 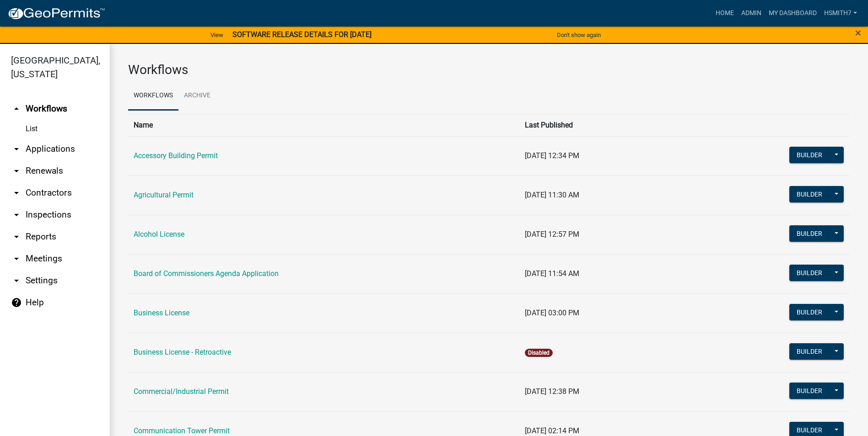 What do you see at coordinates (181, 391) in the screenshot?
I see `a: Commercial/Industrial Permit` at bounding box center [181, 391].